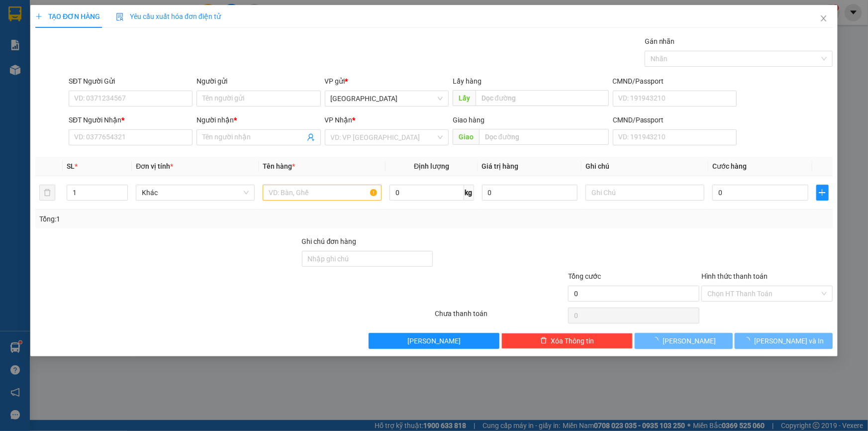 The image size is (868, 431). I want to click on span: TẠO ĐƠN HÀNG, so click(68, 17).